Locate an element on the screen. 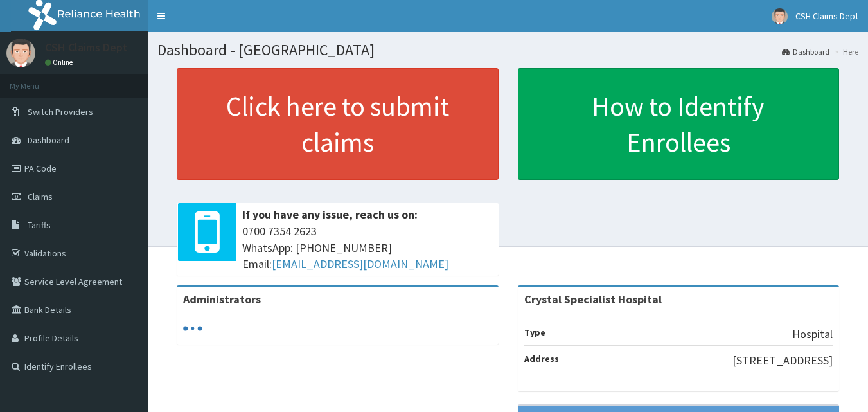 The width and height of the screenshot is (868, 412). b: Address is located at coordinates (542, 358).